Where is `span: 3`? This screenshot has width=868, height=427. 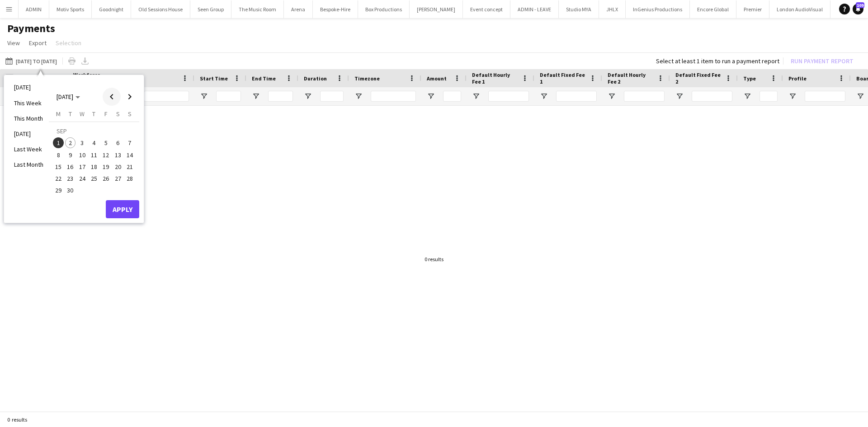
span: 3 is located at coordinates (82, 143).